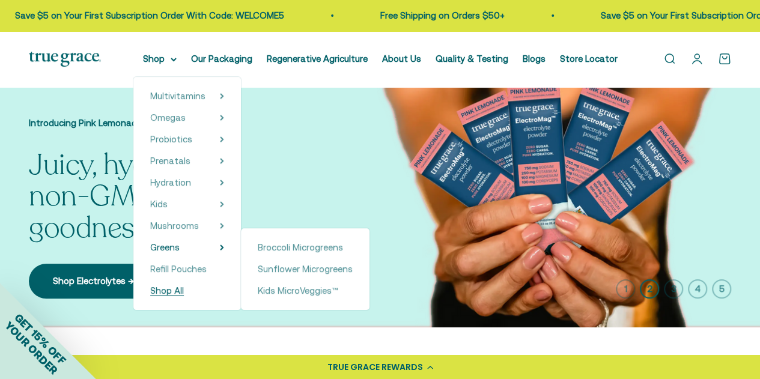 Image resolution: width=760 pixels, height=379 pixels. What do you see at coordinates (149, 196) in the screenshot?
I see `split-lines: Juicy, hydrating, non-GMO goodness` at bounding box center [149, 196].